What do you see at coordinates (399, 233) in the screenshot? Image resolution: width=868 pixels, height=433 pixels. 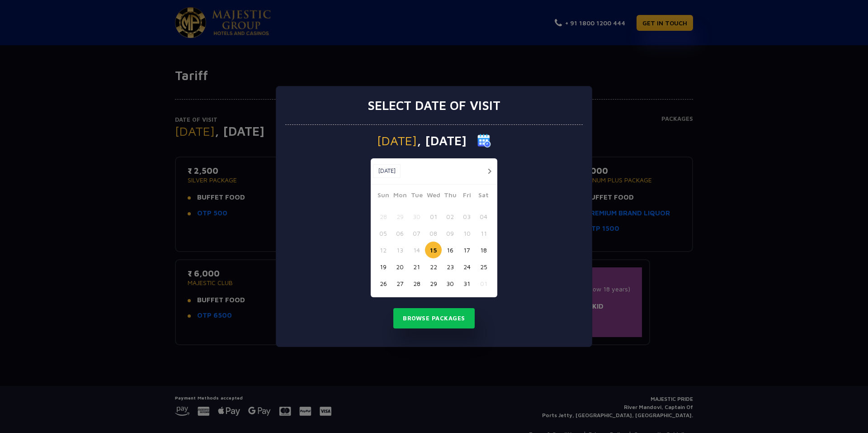 I see `button: 06` at bounding box center [399, 233].